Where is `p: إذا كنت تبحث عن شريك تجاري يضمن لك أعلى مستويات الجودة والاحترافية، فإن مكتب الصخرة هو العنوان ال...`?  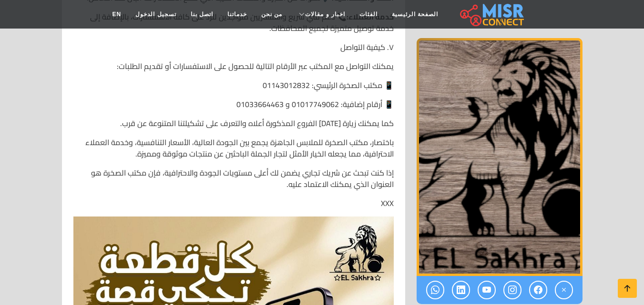
p: إذا كنت تبحث عن شريك تجاري يضمن لك أعلى مستويات الجودة والاحترافية، فإن مكتب الصخرة هو العنوان ال... is located at coordinates (234, 178).